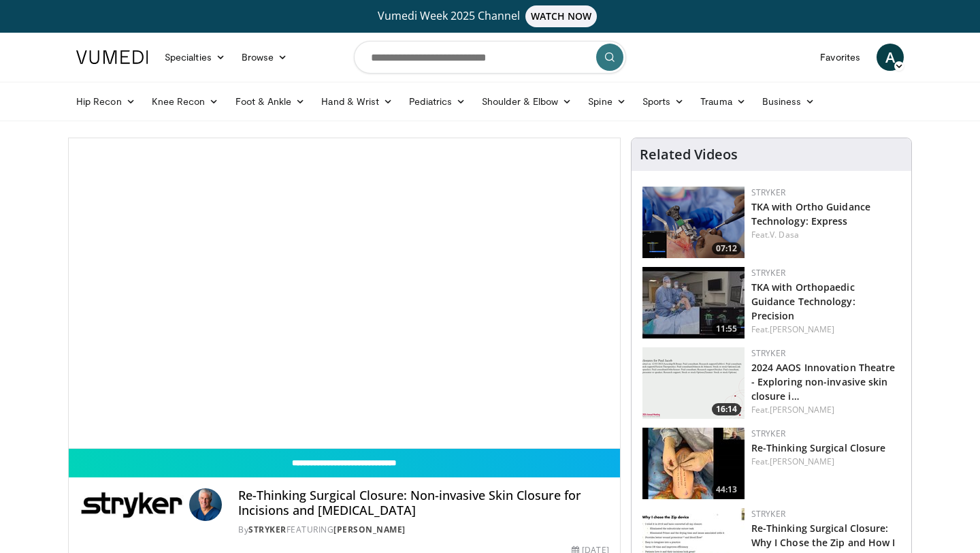 The height and width of the screenshot is (553, 980). Describe the element at coordinates (890, 57) in the screenshot. I see `a: A` at that location.